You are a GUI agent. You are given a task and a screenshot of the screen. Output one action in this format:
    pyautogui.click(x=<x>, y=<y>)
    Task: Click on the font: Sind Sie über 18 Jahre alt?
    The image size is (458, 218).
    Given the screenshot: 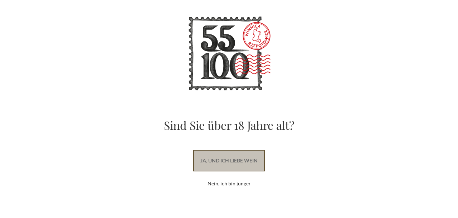 What is the action you would take?
    pyautogui.click(x=229, y=125)
    